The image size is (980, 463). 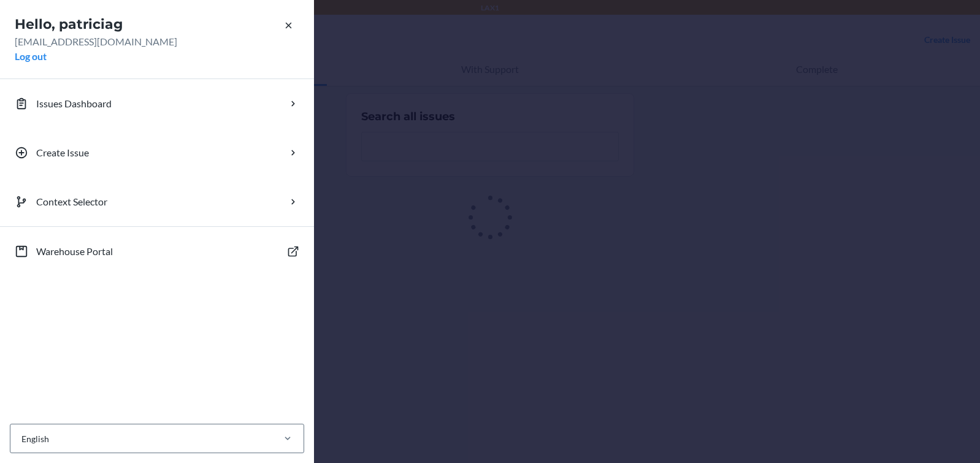 I want to click on button: Log out, so click(x=31, y=57).